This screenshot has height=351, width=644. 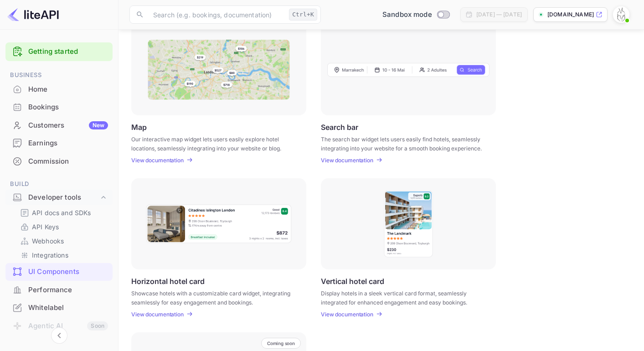 I want to click on span: Build, so click(x=59, y=184).